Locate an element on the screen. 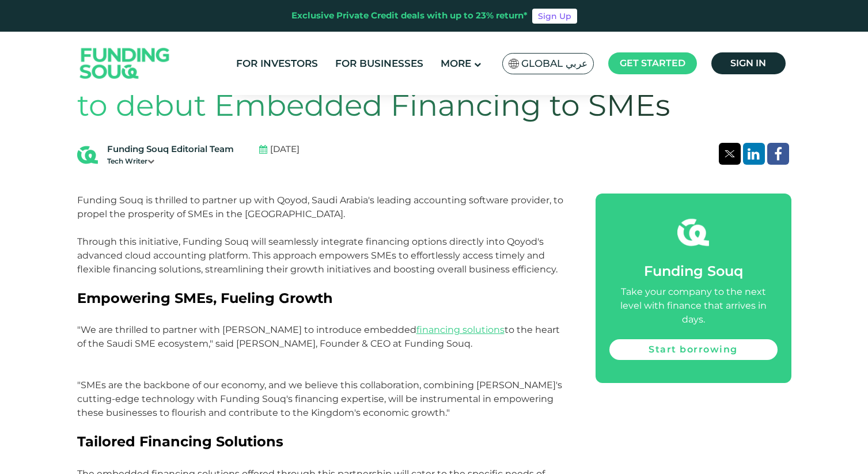  a: Sign Up is located at coordinates (555, 16).